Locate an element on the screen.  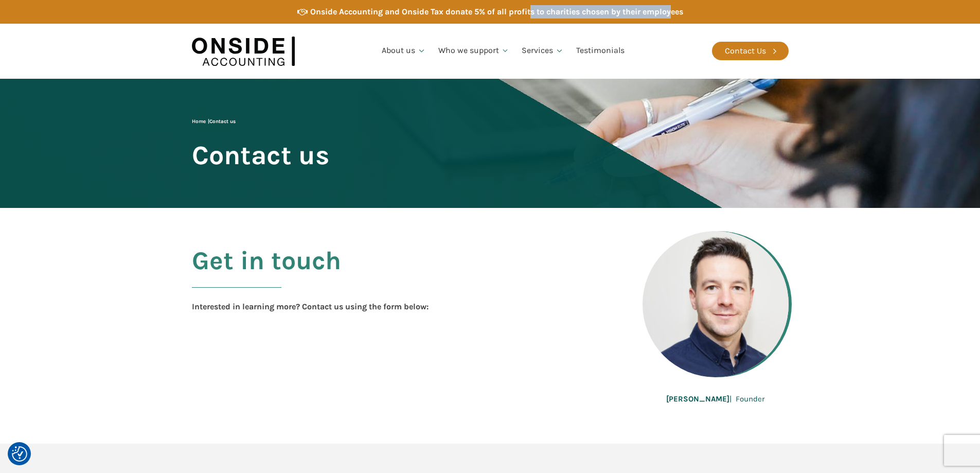
div: Interested in learning more? Contact us using the form below: is located at coordinates (310, 307).